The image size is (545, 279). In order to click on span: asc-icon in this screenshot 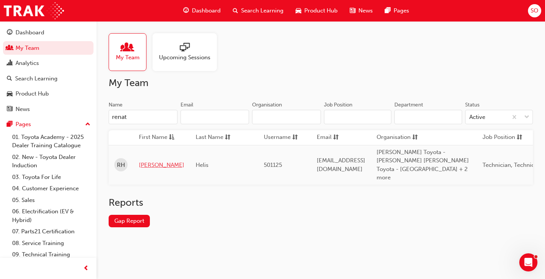, I will do `click(171, 138)`.